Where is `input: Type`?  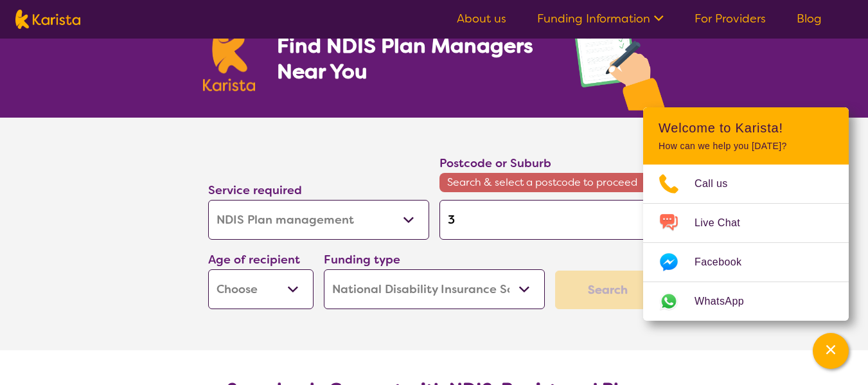 input: Type is located at coordinates (550, 220).